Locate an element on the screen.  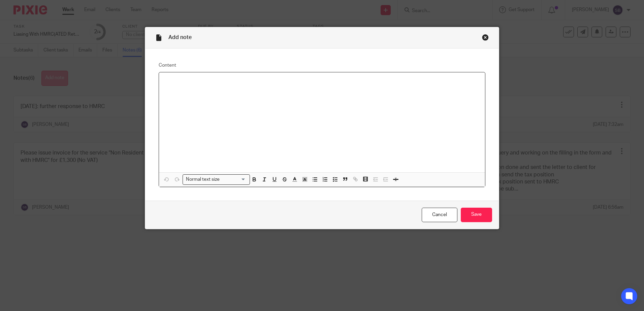
span: Normal text size is located at coordinates (202, 180).